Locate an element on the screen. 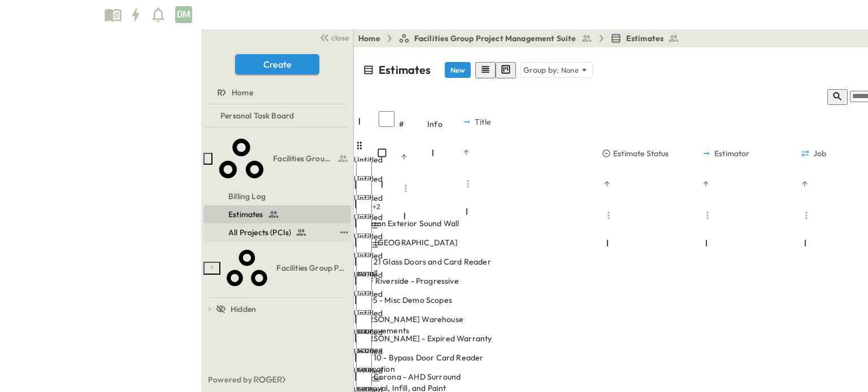  p: Title is located at coordinates (482, 122).